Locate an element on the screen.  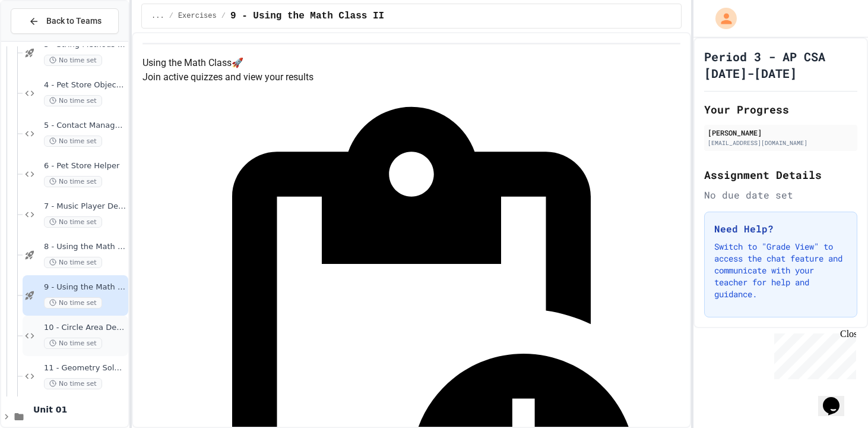
div: Chat with us now!Close is located at coordinates (44, 40).